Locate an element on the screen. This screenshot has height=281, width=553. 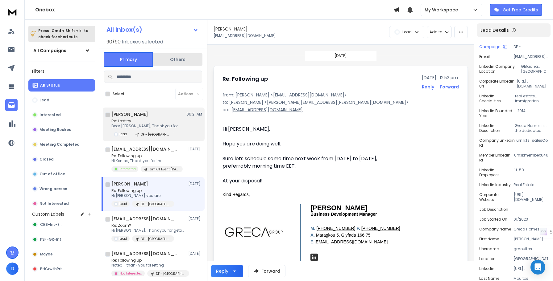
span: 90 / 90 is located at coordinates (114, 42).